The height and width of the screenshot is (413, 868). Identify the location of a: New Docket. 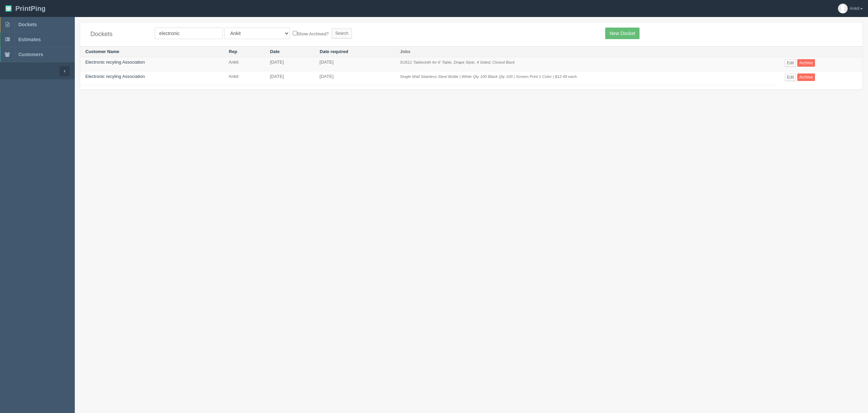
(622, 34).